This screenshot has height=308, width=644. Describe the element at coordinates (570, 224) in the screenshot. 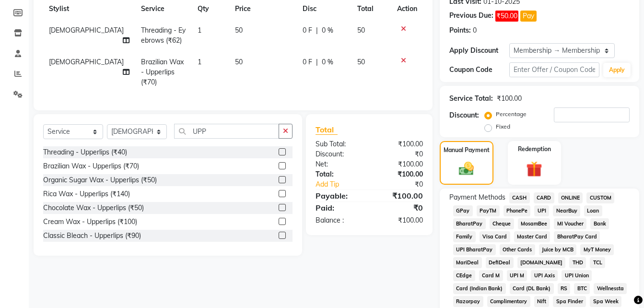

I see `span: MI Voucher` at that location.